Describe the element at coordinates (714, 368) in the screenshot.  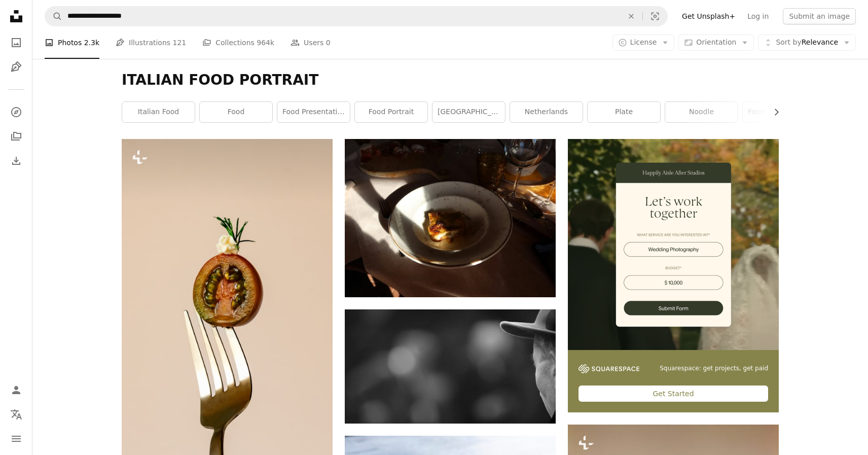
I see `span: Squarespace: get projects, get paid` at that location.